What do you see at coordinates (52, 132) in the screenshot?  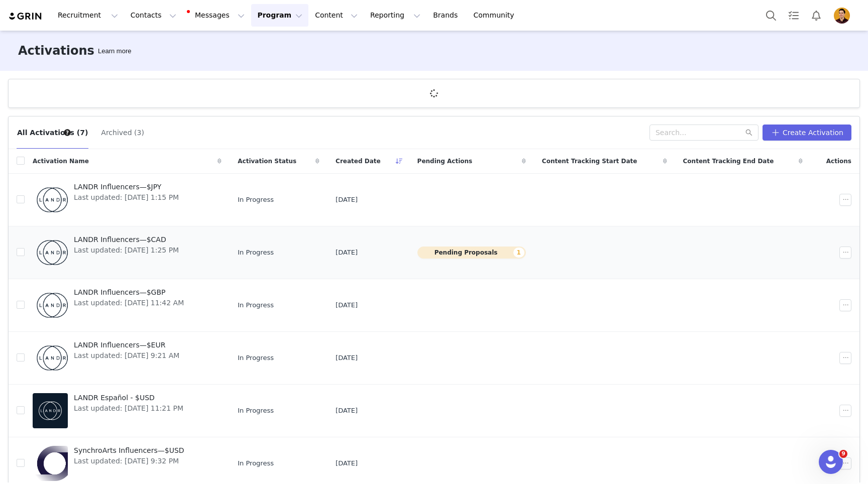 I see `button: All Activations (7)` at bounding box center [52, 132].